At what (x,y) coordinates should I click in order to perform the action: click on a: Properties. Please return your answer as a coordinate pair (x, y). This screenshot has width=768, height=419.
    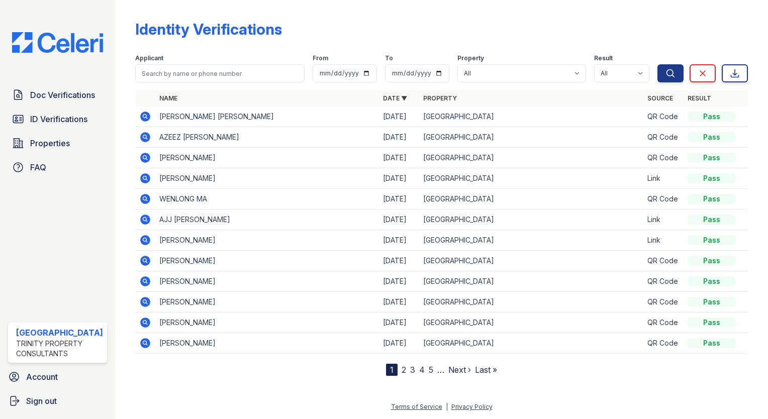
    Looking at the image, I should click on (57, 143).